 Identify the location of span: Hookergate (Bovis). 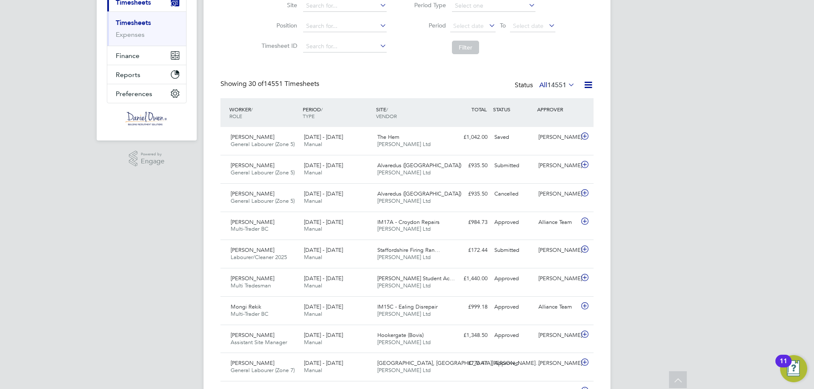
(400, 335).